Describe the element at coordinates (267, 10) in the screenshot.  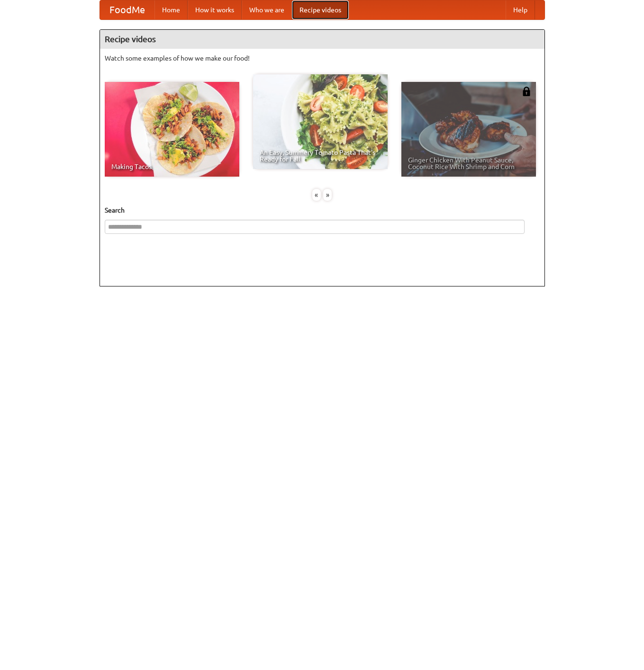
I see `a: Who we are` at that location.